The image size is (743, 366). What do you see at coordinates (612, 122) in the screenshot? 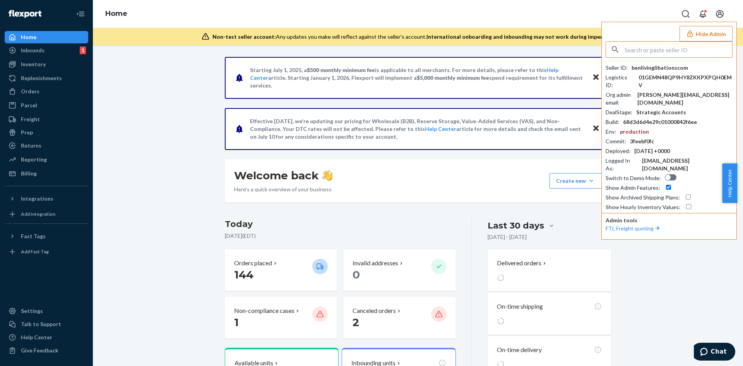
I see `div: Build :` at bounding box center [612, 122].